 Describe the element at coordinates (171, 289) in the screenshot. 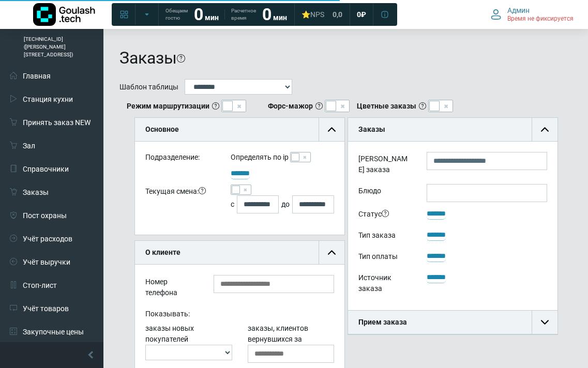

I see `div: Номер телефона` at that location.